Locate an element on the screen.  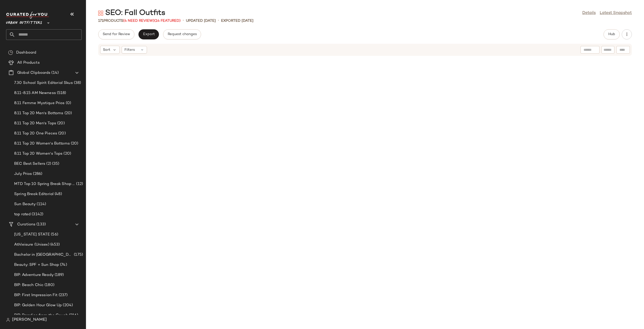
span: Export is located at coordinates (148, 34).